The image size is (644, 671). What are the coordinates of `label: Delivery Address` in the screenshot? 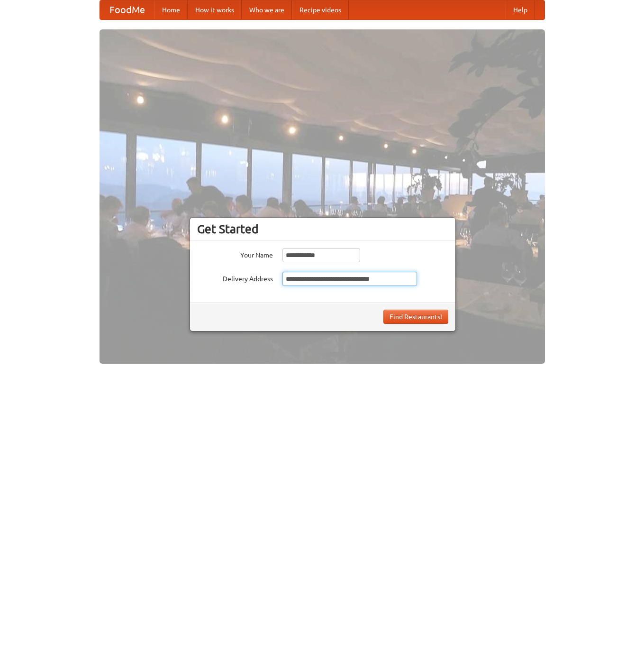 It's located at (235, 277).